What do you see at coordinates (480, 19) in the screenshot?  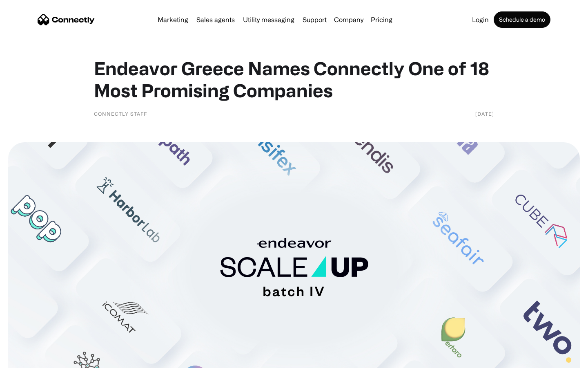 I see `a: Login` at bounding box center [480, 19].